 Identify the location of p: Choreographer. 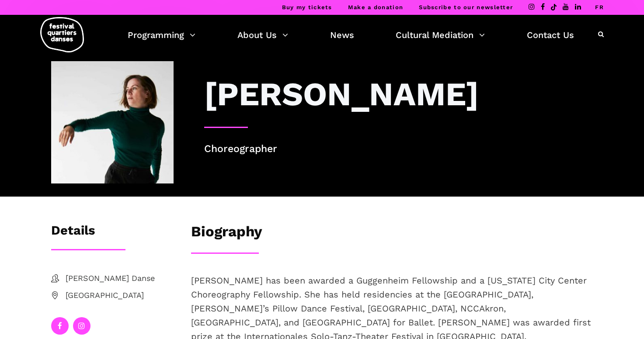
(399, 149).